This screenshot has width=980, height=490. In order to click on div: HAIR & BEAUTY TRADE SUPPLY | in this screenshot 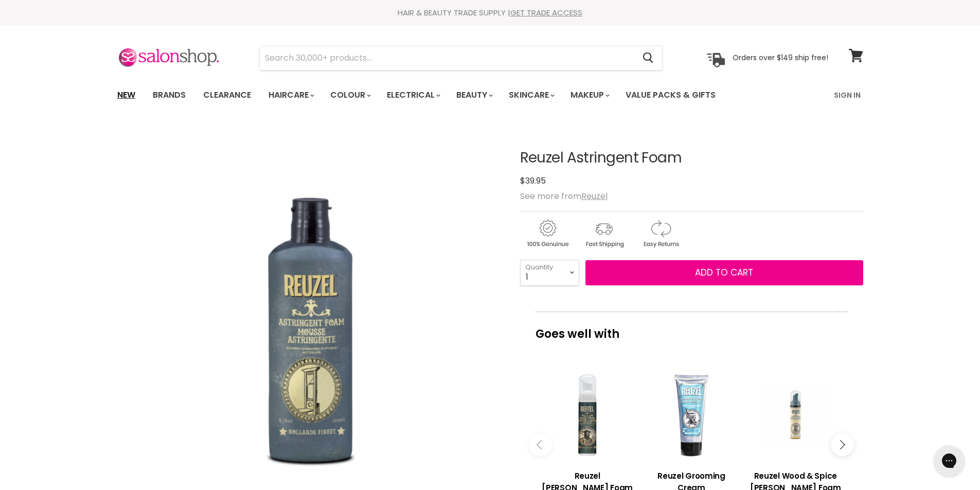, I will do `click(490, 13)`.